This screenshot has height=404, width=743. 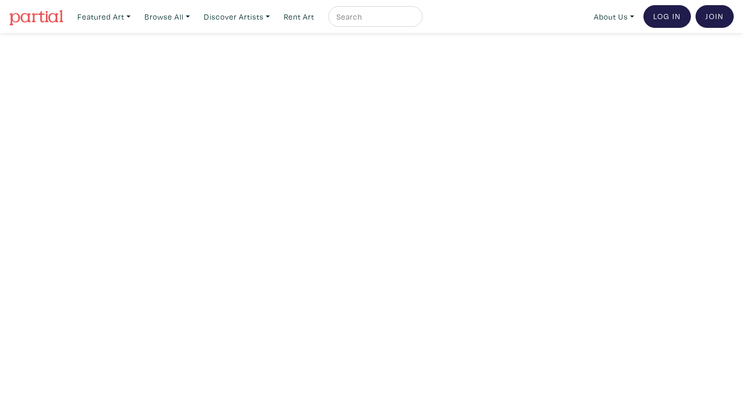 What do you see at coordinates (614, 17) in the screenshot?
I see `a: About Us` at bounding box center [614, 17].